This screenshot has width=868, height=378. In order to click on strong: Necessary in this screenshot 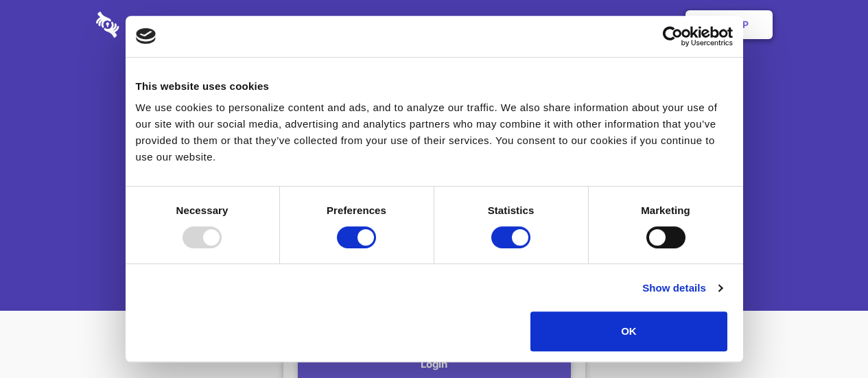, I will do `click(202, 210)`.